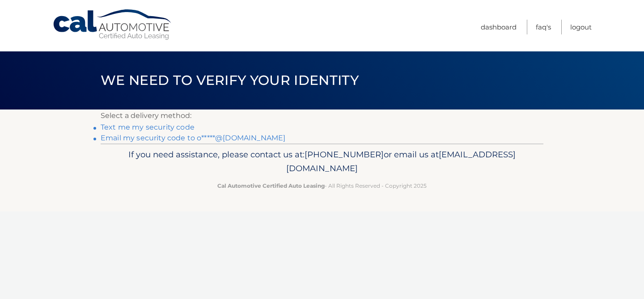  What do you see at coordinates (271, 185) in the screenshot?
I see `strong: Cal Automotive Certified Auto Leasing` at bounding box center [271, 185].